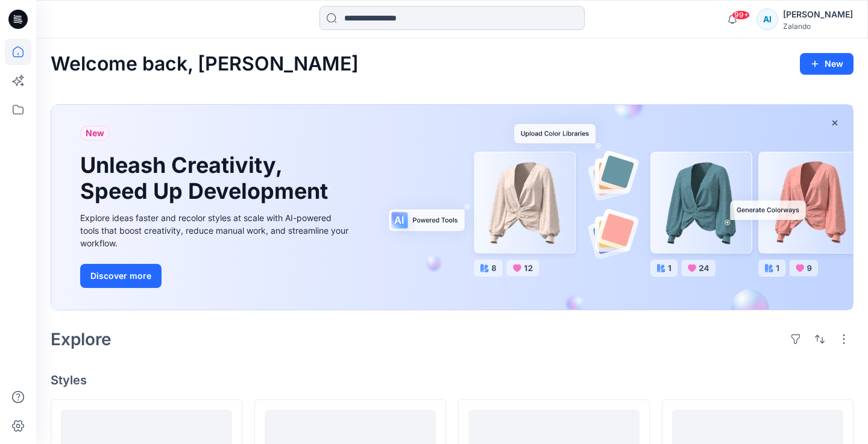 This screenshot has width=868, height=444. Describe the element at coordinates (452, 380) in the screenshot. I see `h4: Styles` at that location.